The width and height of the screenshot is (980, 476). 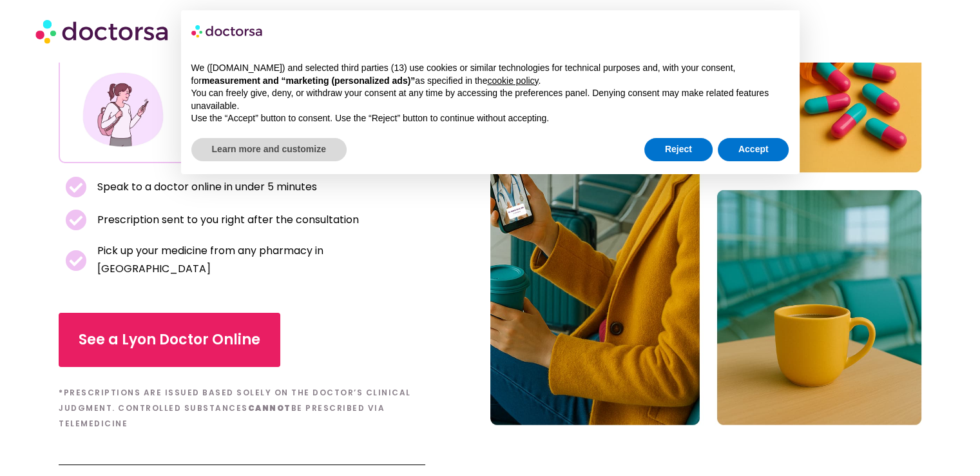 What do you see at coordinates (170, 339) in the screenshot?
I see `a: See a Lyon Doctor Online` at bounding box center [170, 339].